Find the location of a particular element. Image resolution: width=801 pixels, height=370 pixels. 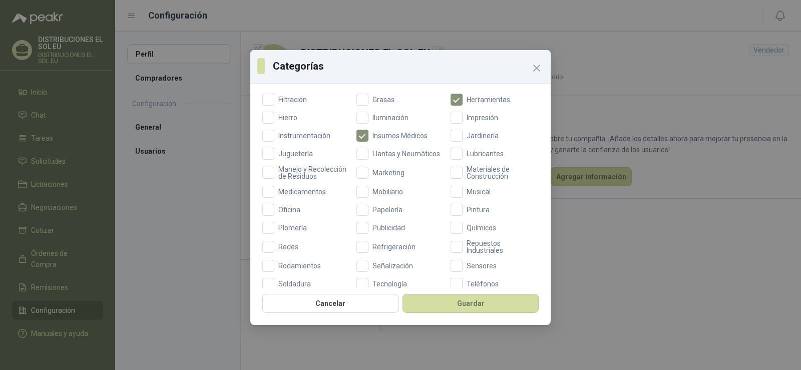

span: Materiales de Construcción is located at coordinates (501, 173).